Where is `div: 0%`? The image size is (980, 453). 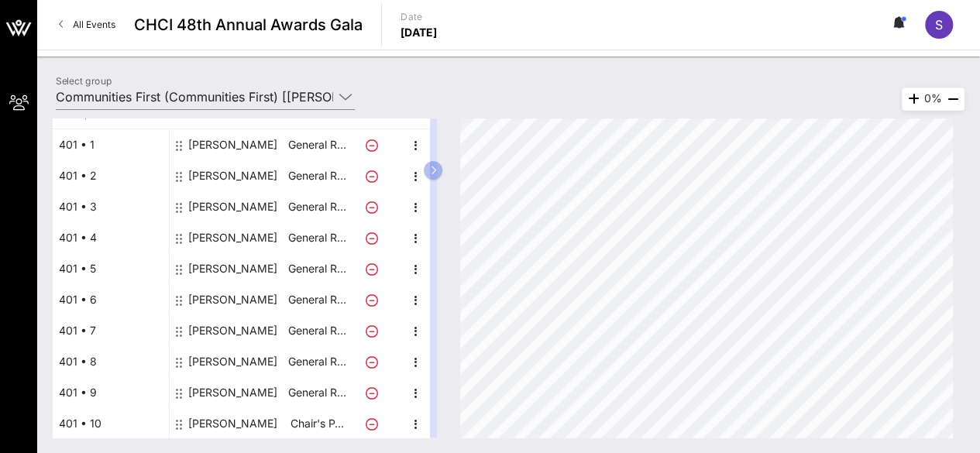 div: 0% is located at coordinates (932, 99).